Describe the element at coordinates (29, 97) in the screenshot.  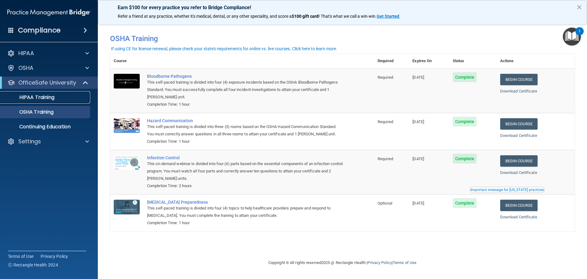
I see `p: HIPAA Training` at that location.